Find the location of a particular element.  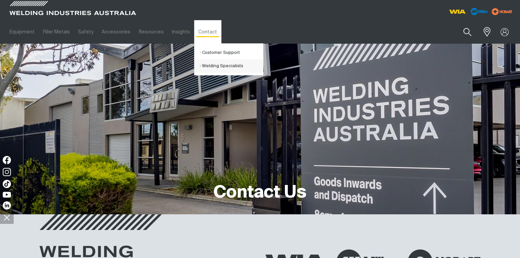

a: Accessories is located at coordinates (116, 32).